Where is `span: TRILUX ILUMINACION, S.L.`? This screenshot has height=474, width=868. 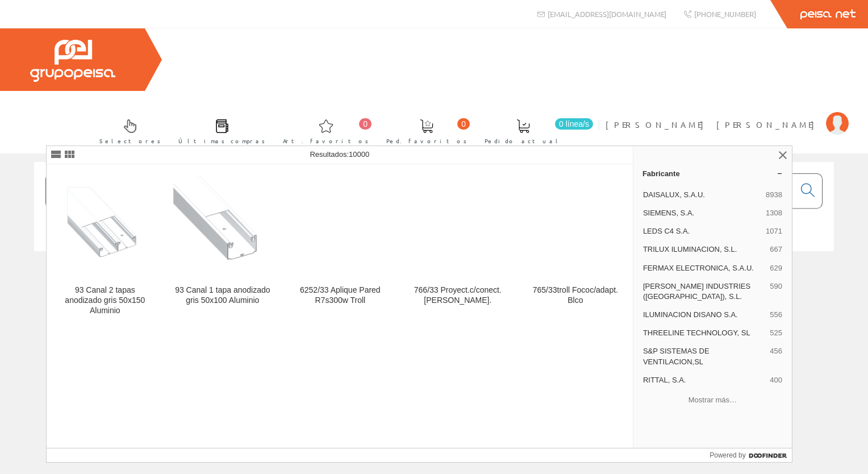
span: TRILUX ILUMINACION, S.L. is located at coordinates (704, 249).